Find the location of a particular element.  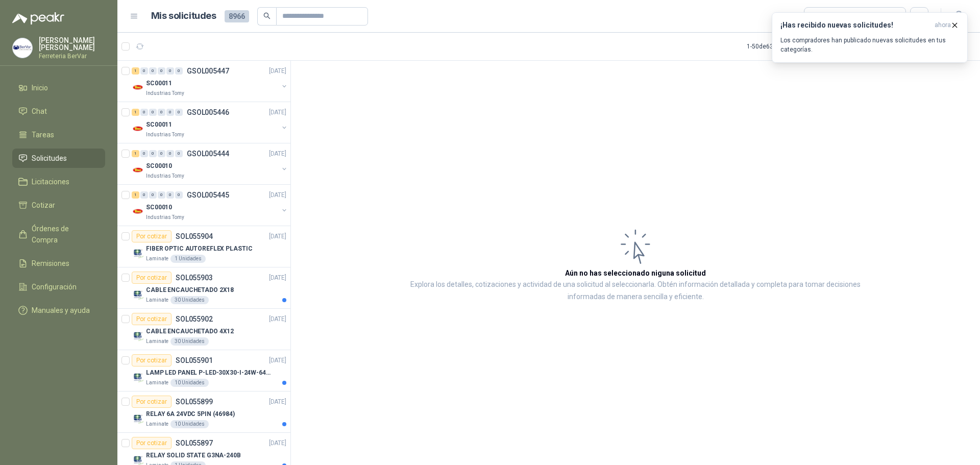

span: Remisiones is located at coordinates (50, 264).